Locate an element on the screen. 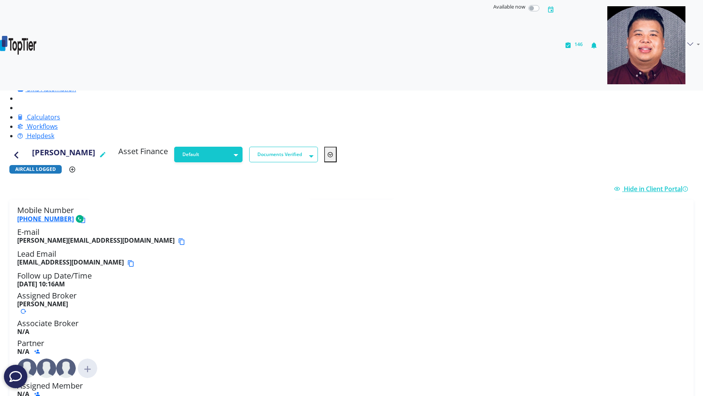  h5: E-mail is located at coordinates (351, 237).